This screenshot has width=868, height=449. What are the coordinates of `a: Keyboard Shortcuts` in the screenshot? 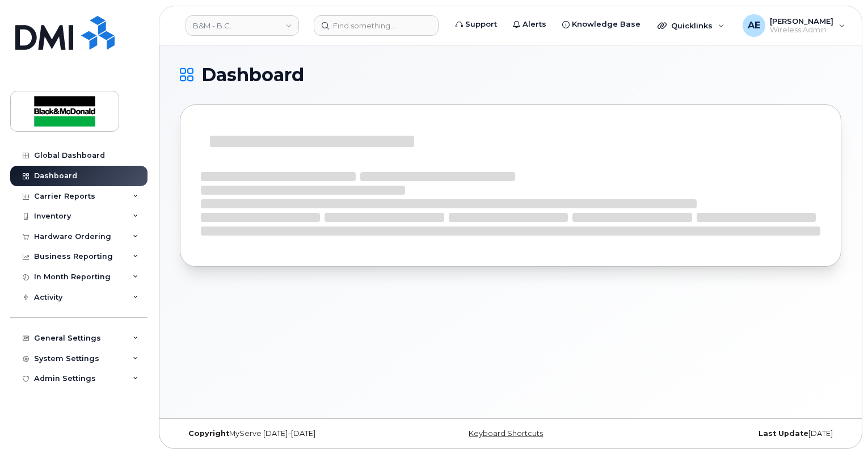 It's located at (506, 433).